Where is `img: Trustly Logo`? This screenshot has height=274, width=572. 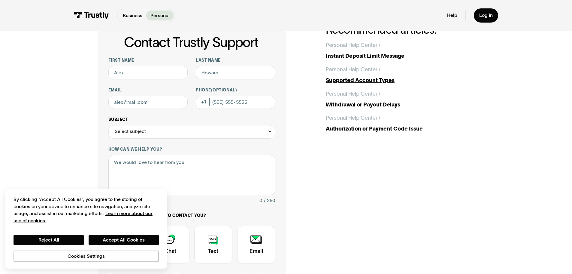 img: Trustly Logo is located at coordinates (91, 15).